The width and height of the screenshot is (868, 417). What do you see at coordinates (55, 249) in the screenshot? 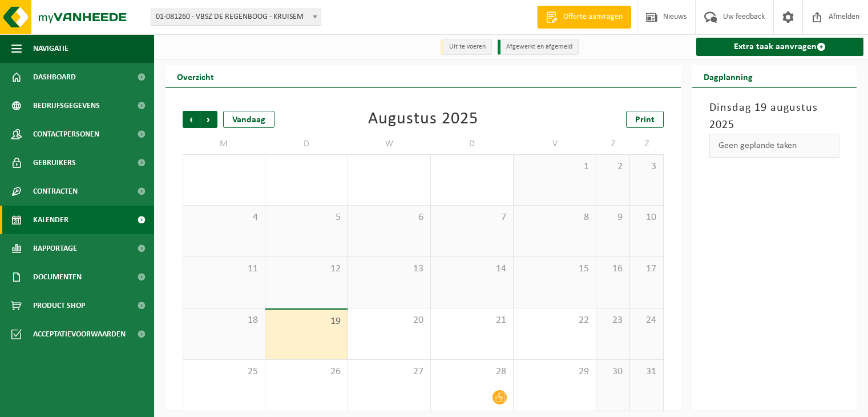
I see `span: Rapportage` at bounding box center [55, 249].